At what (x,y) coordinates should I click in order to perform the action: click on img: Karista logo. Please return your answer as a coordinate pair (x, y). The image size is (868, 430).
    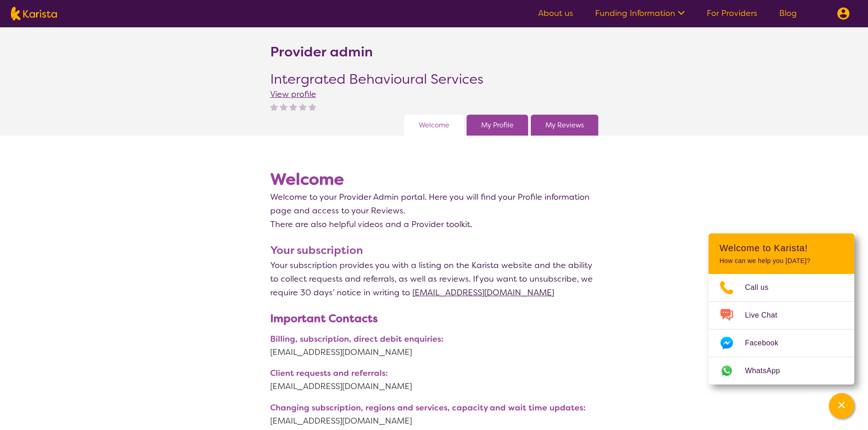
    Looking at the image, I should click on (33, 14).